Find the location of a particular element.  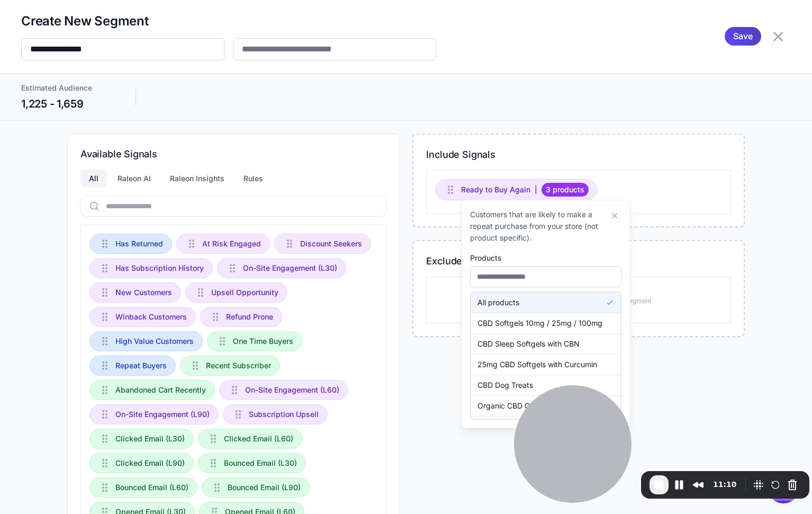

div: Raleon Insights is located at coordinates (197, 179).